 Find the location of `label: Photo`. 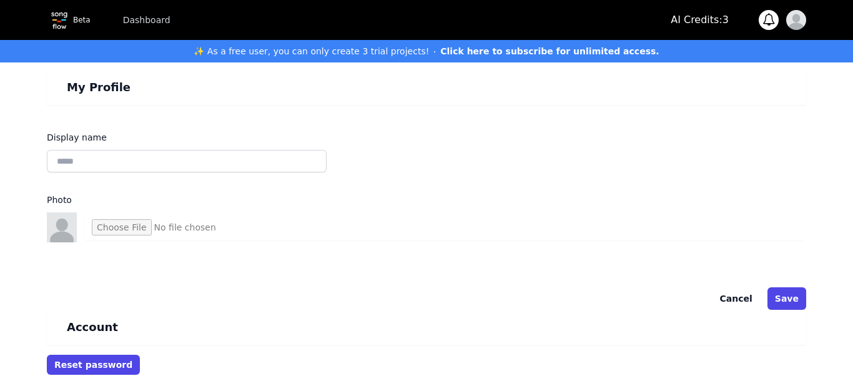

label: Photo is located at coordinates (427, 200).